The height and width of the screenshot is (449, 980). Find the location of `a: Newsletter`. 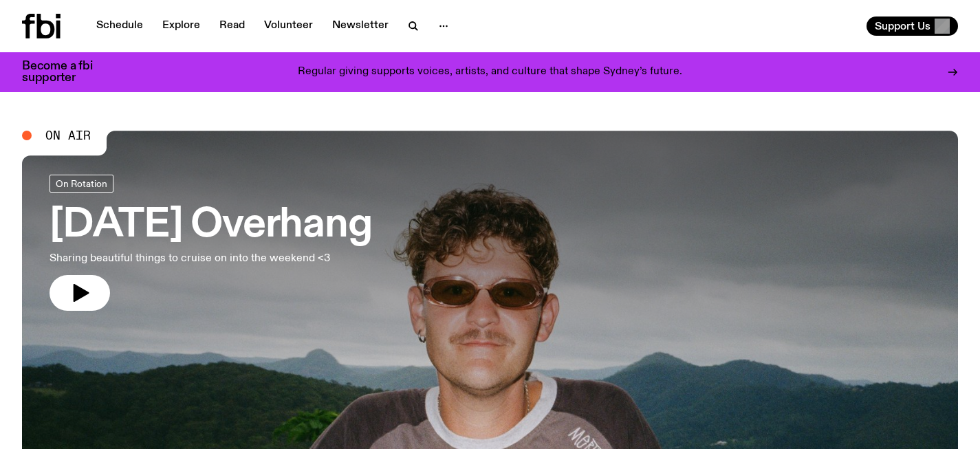

a: Newsletter is located at coordinates (360, 26).